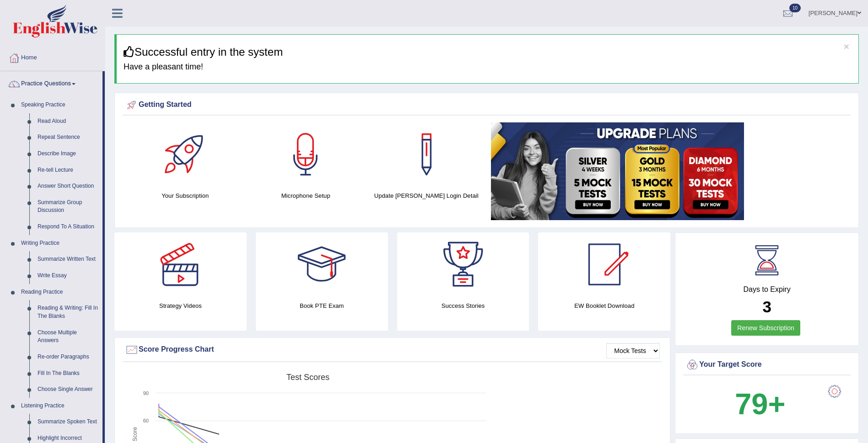 This screenshot has width=868, height=443. I want to click on a: Re-order Paragraphs, so click(68, 358).